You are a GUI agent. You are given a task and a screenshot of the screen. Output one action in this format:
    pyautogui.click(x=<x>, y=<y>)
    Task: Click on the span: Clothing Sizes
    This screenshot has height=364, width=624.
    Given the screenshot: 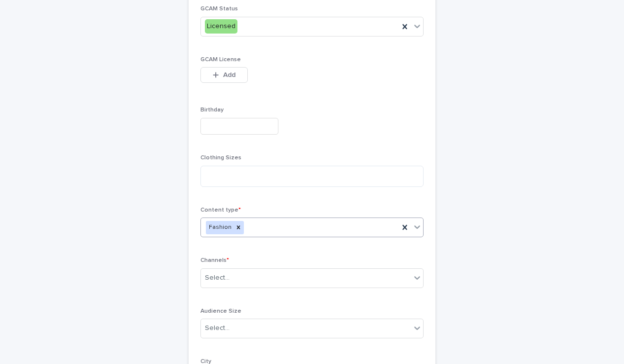 What is the action you would take?
    pyautogui.click(x=220, y=158)
    